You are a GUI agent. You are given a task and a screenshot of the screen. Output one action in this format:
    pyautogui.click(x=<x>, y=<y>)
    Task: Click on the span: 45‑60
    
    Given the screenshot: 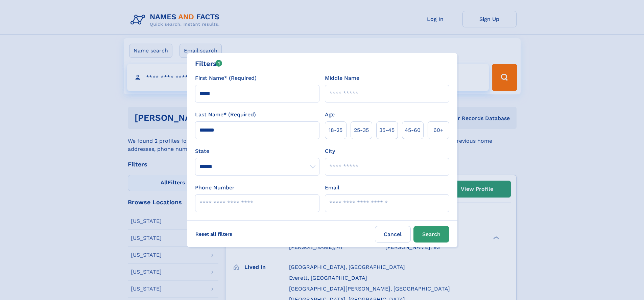 What is the action you would take?
    pyautogui.click(x=412, y=130)
    